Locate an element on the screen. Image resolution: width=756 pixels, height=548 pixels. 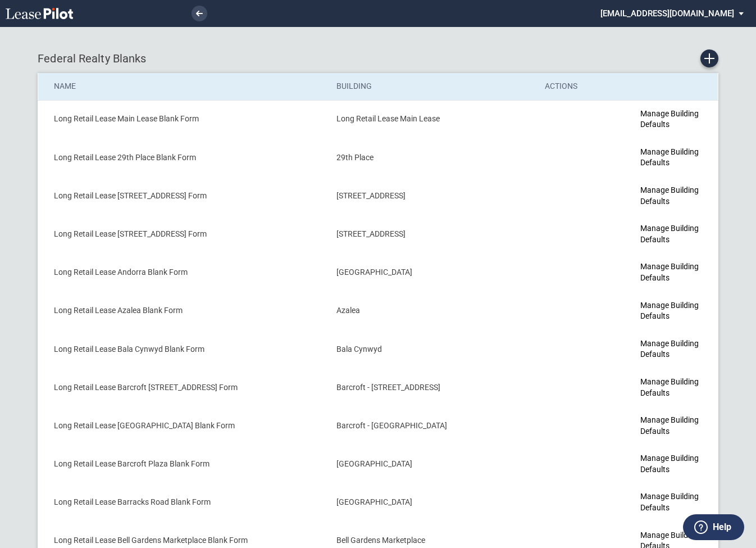
td: Long Retail Lease Barracks Road Blank Form is located at coordinates (183, 502).